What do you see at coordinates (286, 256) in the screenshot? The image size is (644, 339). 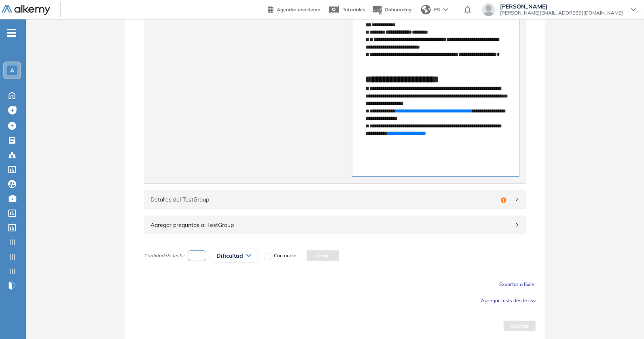 I see `span: Con audio` at bounding box center [286, 256].